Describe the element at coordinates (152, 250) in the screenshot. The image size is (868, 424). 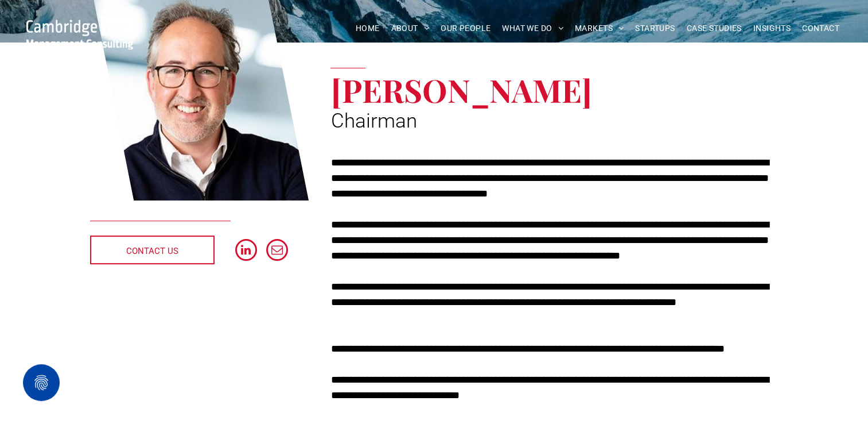
I see `a: CONTACT US` at that location.